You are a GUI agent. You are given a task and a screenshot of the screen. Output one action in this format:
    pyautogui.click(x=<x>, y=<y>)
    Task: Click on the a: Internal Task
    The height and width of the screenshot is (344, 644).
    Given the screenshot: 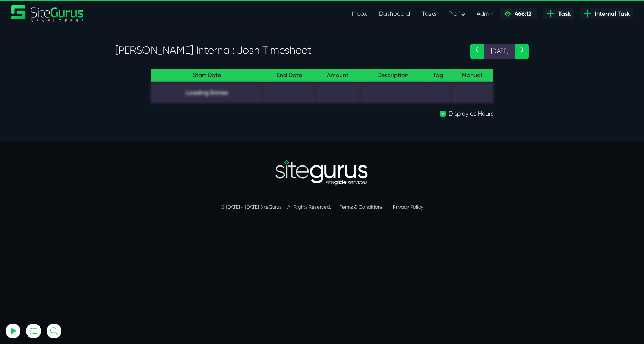 What is the action you would take?
    pyautogui.click(x=606, y=14)
    